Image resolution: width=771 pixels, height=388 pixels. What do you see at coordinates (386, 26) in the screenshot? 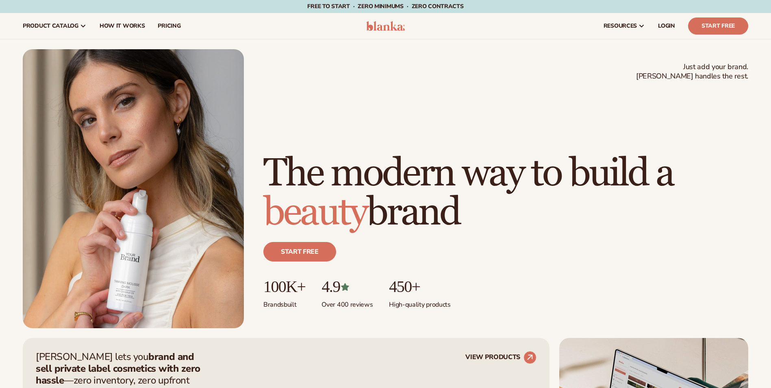
I see `img: logo` at bounding box center [386, 26].